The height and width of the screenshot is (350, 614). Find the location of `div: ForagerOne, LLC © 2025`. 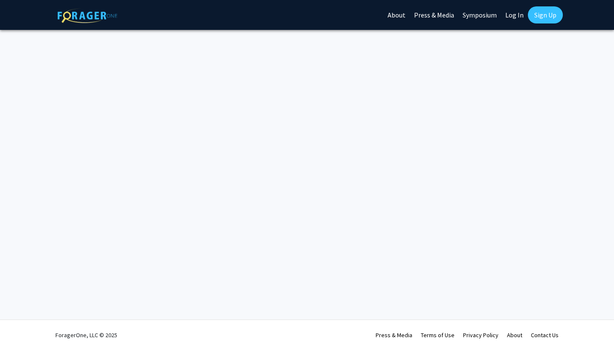

div: ForagerOne, LLC © 2025 is located at coordinates (86, 335).